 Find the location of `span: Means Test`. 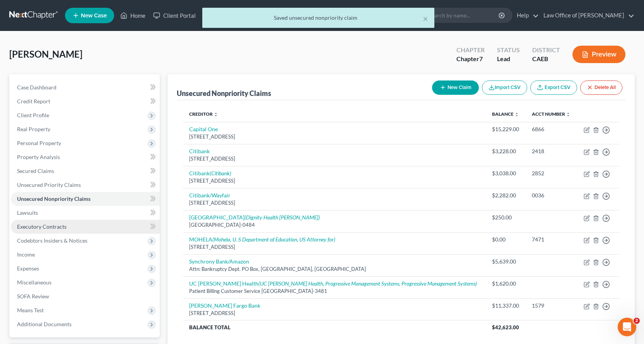

span: Means Test is located at coordinates (30, 310).